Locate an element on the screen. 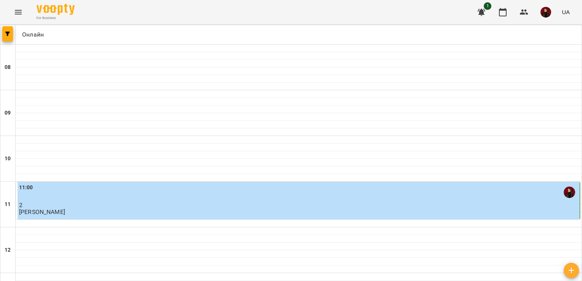 This screenshot has width=582, height=281. h6: 09 is located at coordinates (8, 113).